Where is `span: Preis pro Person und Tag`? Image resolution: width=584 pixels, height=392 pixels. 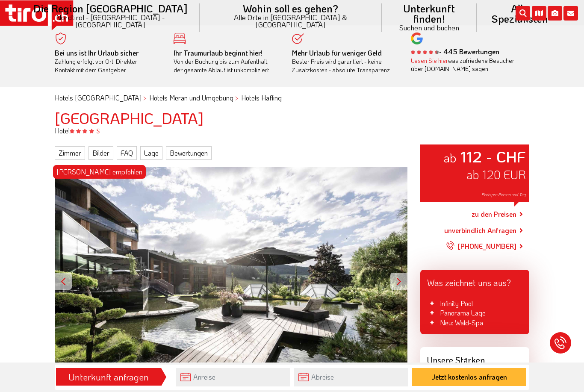 span: Preis pro Person und Tag is located at coordinates (503, 195).